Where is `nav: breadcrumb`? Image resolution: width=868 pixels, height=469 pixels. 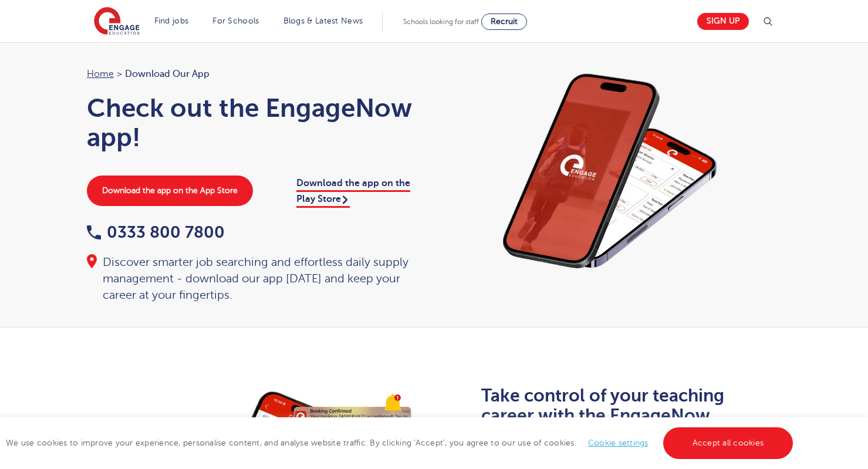 nav: breadcrumb is located at coordinates (255, 74).